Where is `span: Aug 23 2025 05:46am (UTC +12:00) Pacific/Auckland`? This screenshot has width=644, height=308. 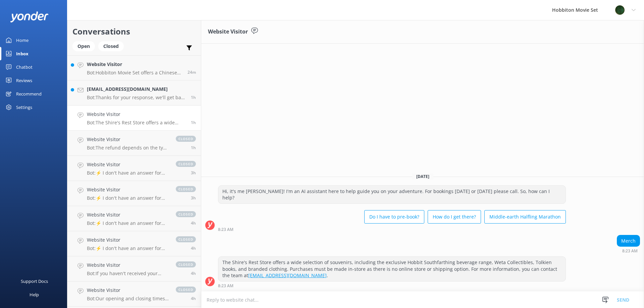 span: Aug 23 2025 05:46am (UTC +12:00) Pacific/Auckland is located at coordinates (193, 172).